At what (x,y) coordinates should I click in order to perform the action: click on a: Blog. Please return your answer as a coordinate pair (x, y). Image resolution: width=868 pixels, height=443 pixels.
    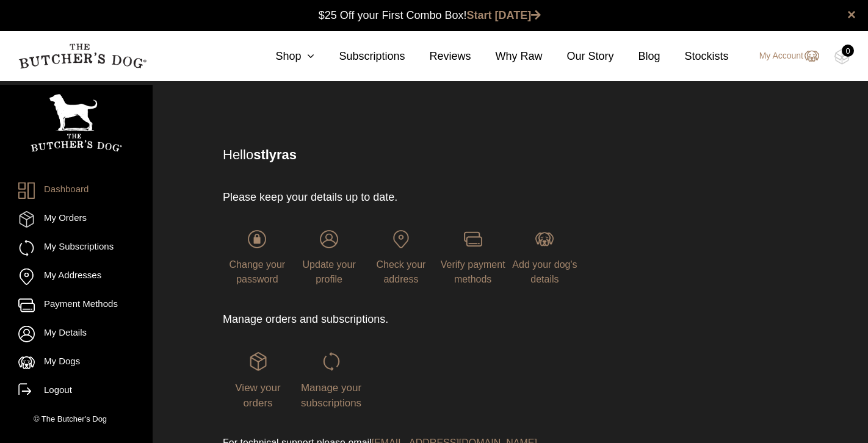
    Looking at the image, I should click on (637, 56).